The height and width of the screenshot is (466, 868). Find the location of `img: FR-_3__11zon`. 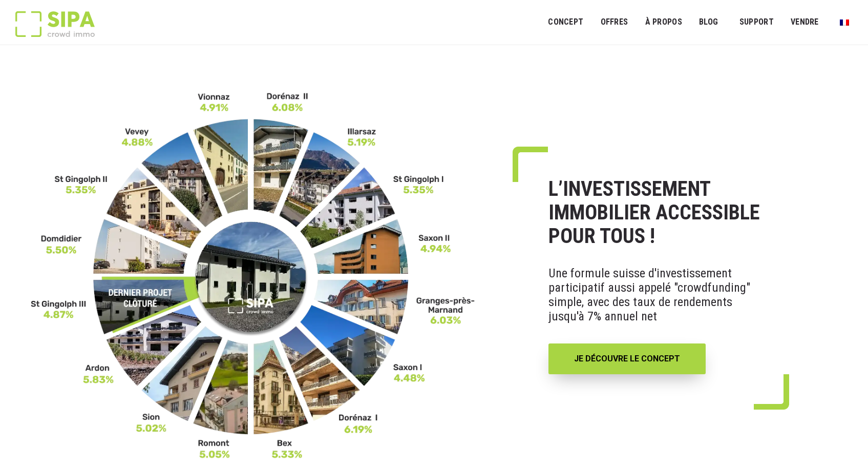

img: FR-_3__11zon is located at coordinates (253, 276).